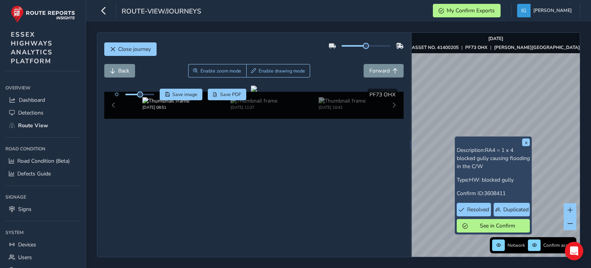 Image resolution: width=591 pixels, height=268 pixels. What do you see at coordinates (478, 209) in the screenshot?
I see `span: Resolved` at bounding box center [478, 209].